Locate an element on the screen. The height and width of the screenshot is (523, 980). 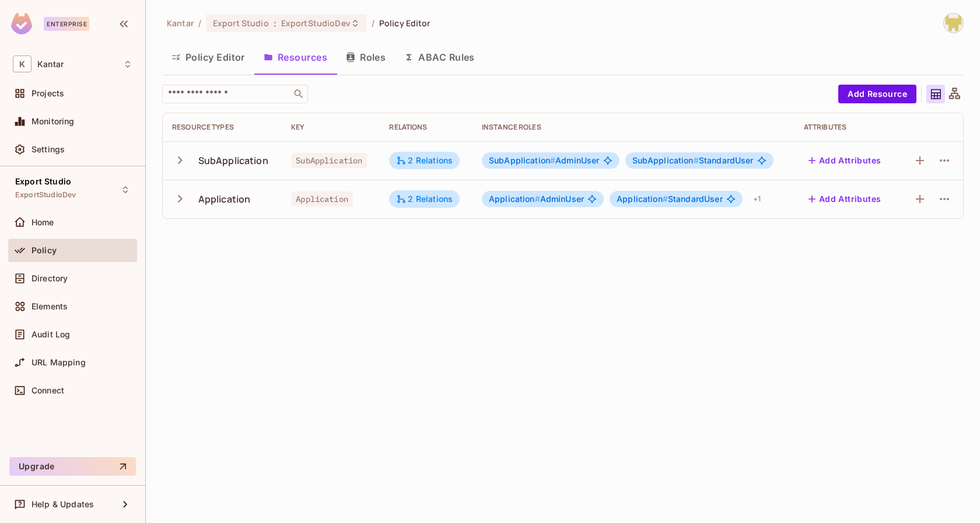
span: Monitoring is located at coordinates (53, 121).